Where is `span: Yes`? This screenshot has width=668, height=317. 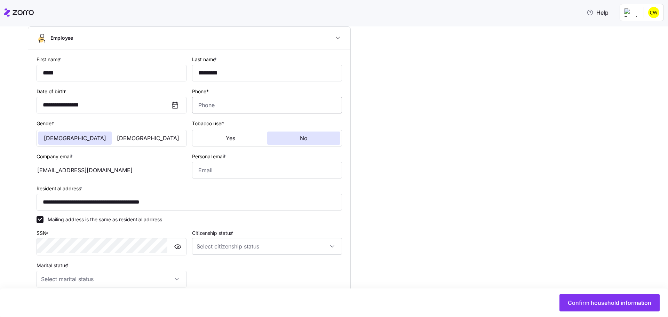
span: Yes is located at coordinates (230, 138).